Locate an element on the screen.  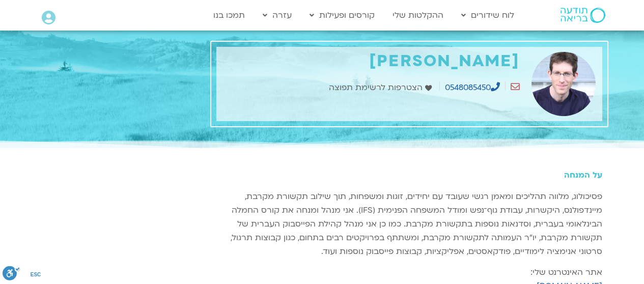
a: 0548085450 is located at coordinates (473, 87).